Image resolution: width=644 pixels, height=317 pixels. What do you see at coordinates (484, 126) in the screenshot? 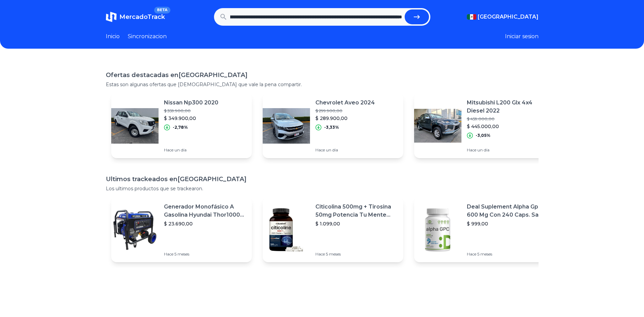
I see `a: Featured imageMitsubishi L200 Glx 4x4 Diesel 2022$ 459.000,00$ 445.000,00-3,05%Hace un día` at bounding box center [484, 126].